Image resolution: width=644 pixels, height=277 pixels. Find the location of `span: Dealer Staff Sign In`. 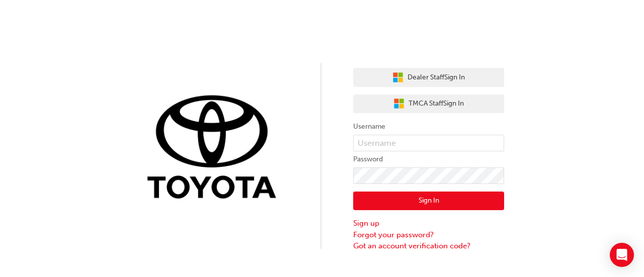

span: Dealer Staff Sign In is located at coordinates (436, 77).